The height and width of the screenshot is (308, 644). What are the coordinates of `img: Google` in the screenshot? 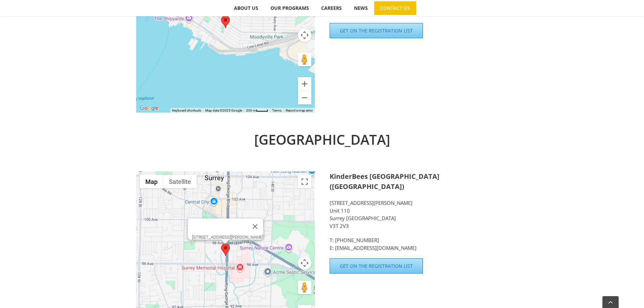 It's located at (149, 108).